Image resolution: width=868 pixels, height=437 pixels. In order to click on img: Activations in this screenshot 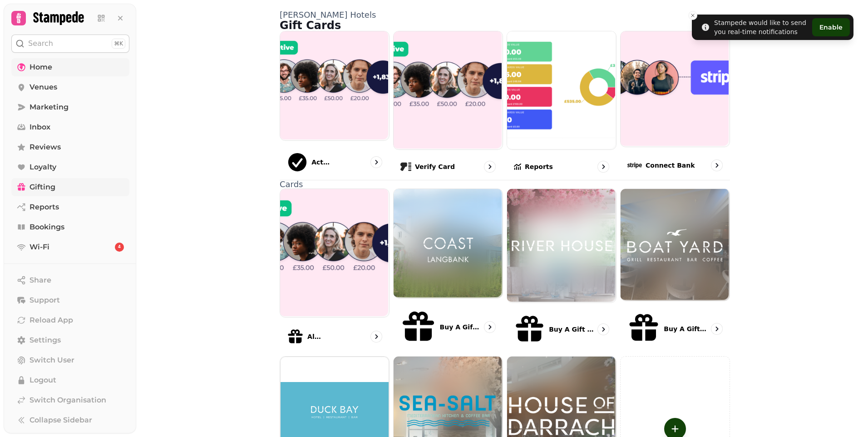, I will do `click(334, 85)`.